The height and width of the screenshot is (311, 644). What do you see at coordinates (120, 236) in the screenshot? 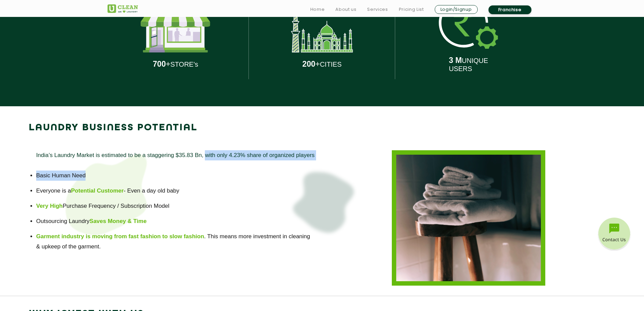
I see `b: Garment industry is moving from fast fashion to slow fashion` at bounding box center [120, 236].